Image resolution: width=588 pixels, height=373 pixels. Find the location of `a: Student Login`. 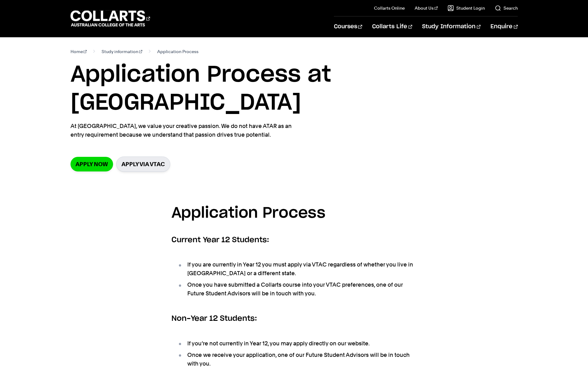

a: Student Login is located at coordinates (466, 8).